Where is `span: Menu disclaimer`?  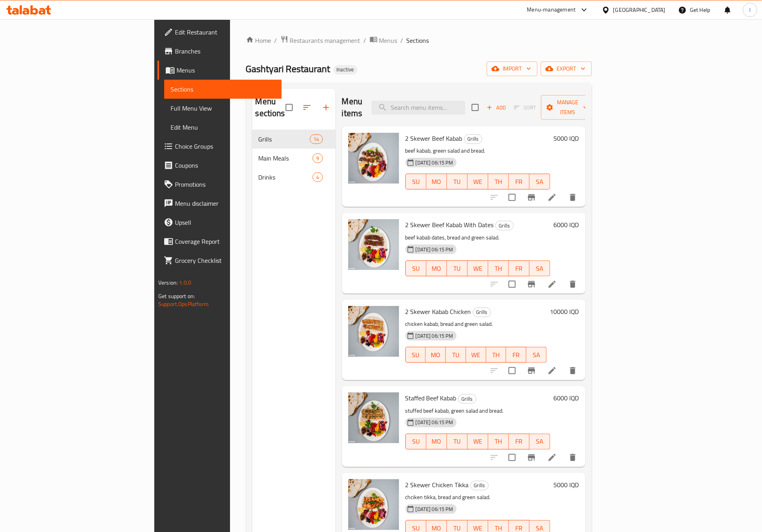 span: Menu disclaimer is located at coordinates (225, 203).